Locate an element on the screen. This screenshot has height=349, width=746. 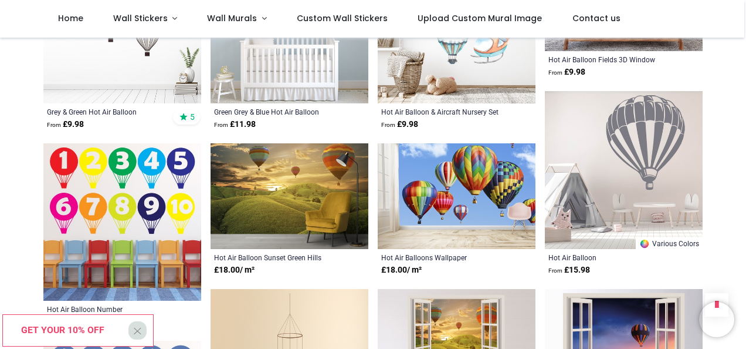
div: Hot Air Balloon & Aircraft Nursery Set is located at coordinates (441, 111).